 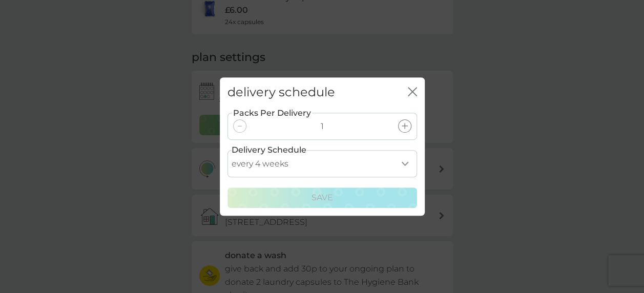 I want to click on button: close, so click(x=412, y=92).